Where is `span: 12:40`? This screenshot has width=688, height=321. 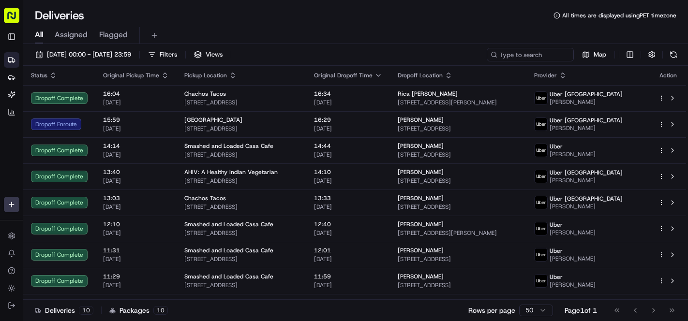
span: 12:40 is located at coordinates (348, 225).